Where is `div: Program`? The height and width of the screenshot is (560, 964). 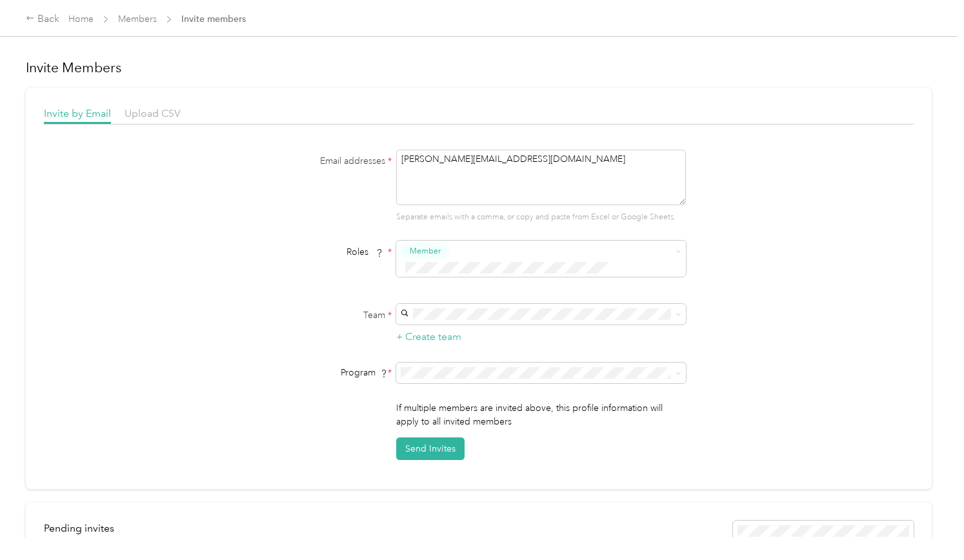
div: Program is located at coordinates (311, 372).